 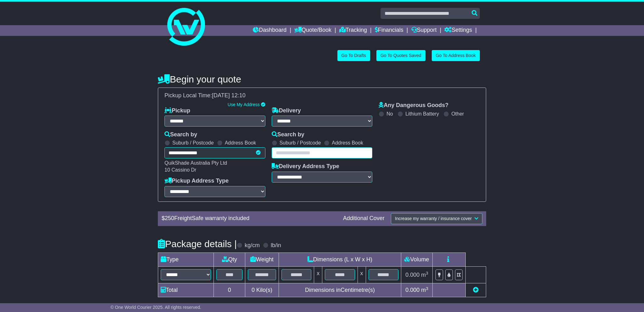 What do you see at coordinates (340, 259) in the screenshot?
I see `td: Dimensions (L x W x H)` at bounding box center [340, 259].